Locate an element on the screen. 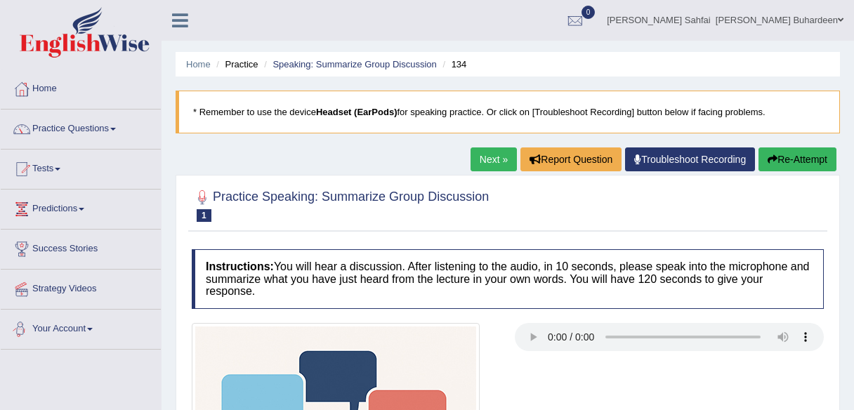 The width and height of the screenshot is (854, 410). a: Speaking: Summarize Group Discussion is located at coordinates (354, 64).